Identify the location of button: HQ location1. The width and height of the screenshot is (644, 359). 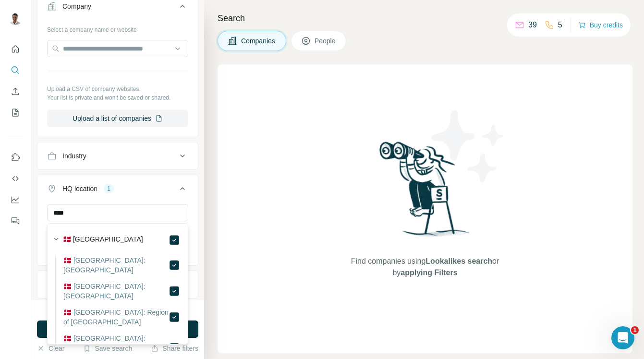
(117, 190).